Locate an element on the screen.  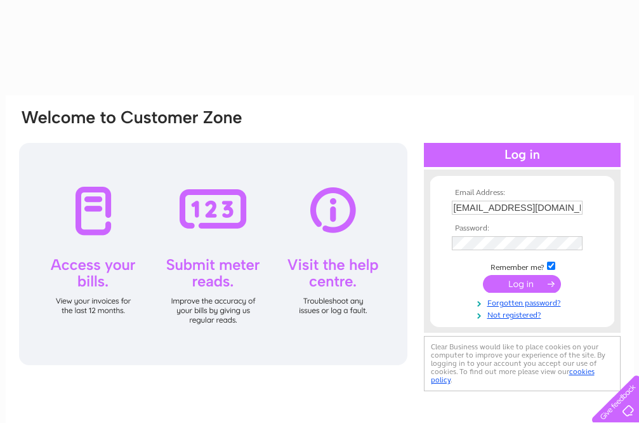
td: Remember me? is located at coordinates (522, 266).